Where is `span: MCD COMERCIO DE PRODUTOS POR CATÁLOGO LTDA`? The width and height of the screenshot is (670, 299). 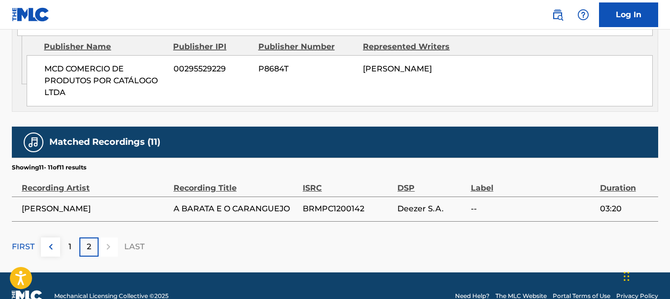
span: MCD COMERCIO DE PRODUTOS POR CATÁLOGO LTDA is located at coordinates (105, 81).